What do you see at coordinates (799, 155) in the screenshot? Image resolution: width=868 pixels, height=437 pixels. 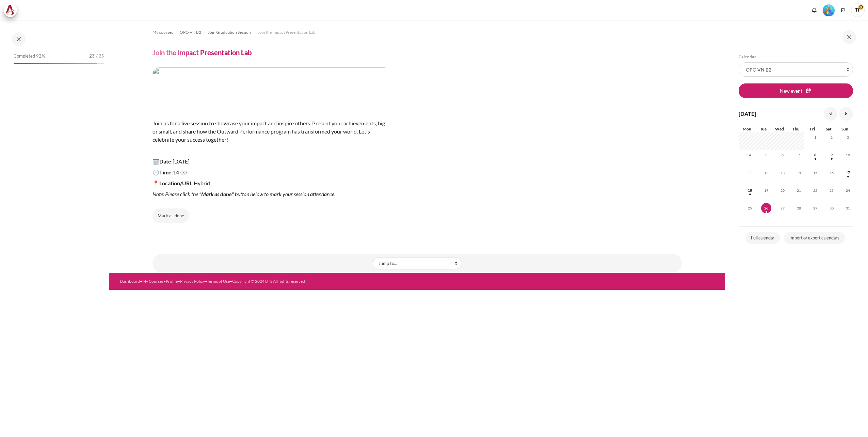 I see `span: 7` at bounding box center [799, 155].